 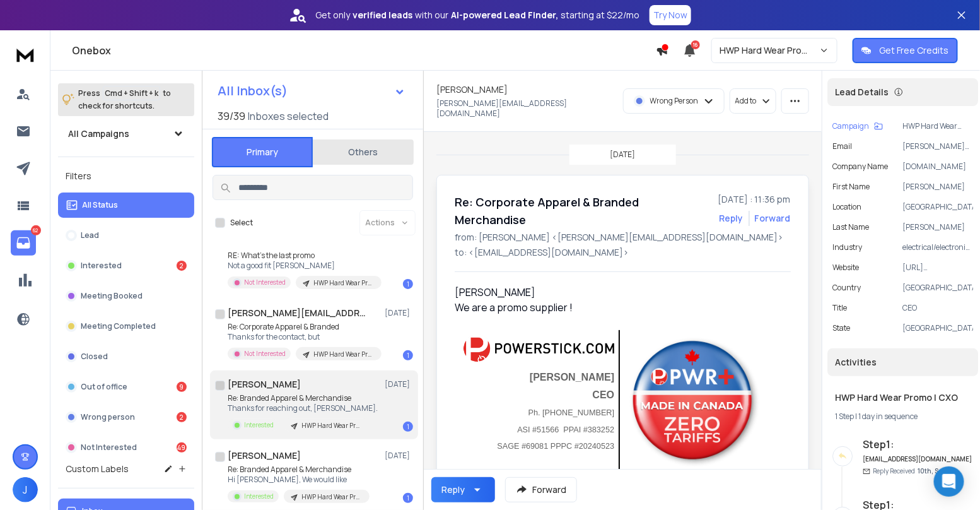 What do you see at coordinates (126, 266) in the screenshot?
I see `button: Interested2` at bounding box center [126, 266].